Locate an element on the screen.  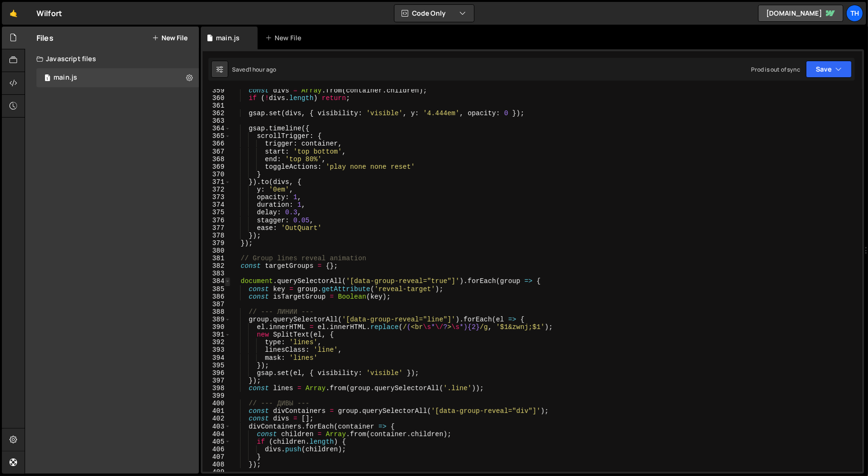
div: Javascript files is located at coordinates (112, 59).